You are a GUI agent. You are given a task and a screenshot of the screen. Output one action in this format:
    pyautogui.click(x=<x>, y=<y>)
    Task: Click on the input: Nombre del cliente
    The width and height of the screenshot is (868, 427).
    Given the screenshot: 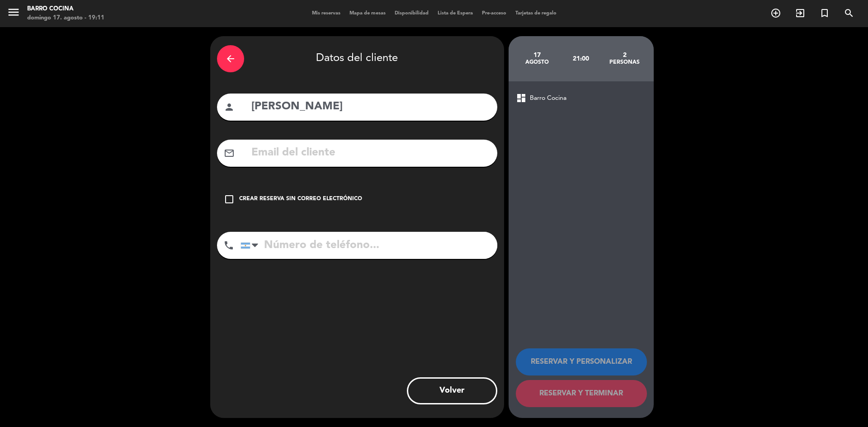 What is the action you would take?
    pyautogui.click(x=370, y=107)
    